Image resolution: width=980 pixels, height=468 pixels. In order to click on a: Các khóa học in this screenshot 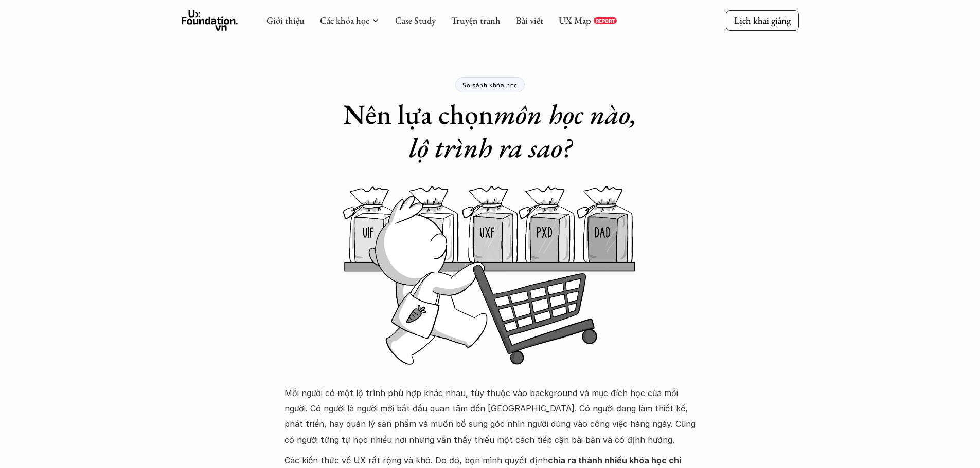, I will do `click(344, 20)`.